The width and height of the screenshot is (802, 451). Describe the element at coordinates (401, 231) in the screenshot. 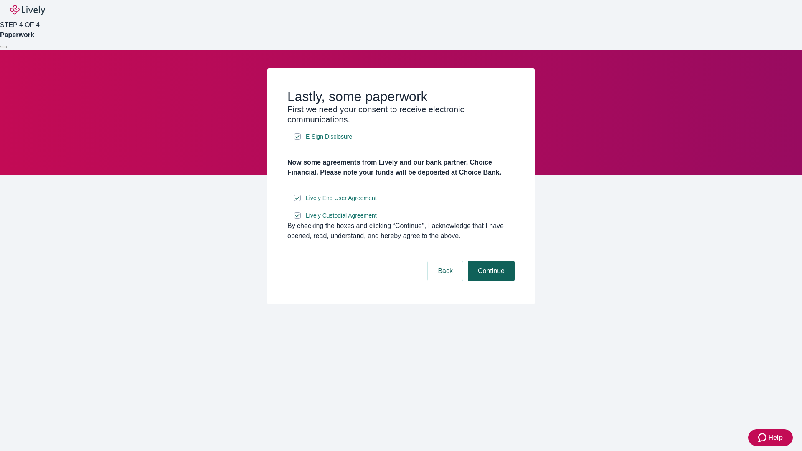

I see `div: By checking the boxes and clicking “Continue", I acknowledge that I have opened, read, understand...` at that location.